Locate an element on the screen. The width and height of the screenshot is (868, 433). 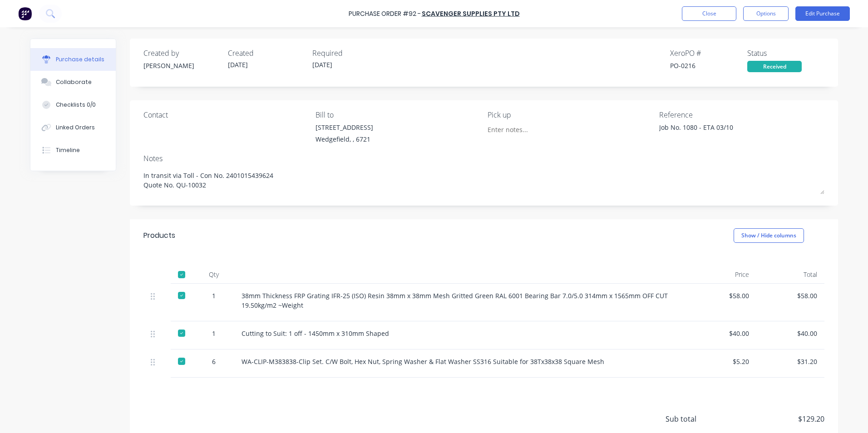
div: $5.20 is located at coordinates (723, 362).